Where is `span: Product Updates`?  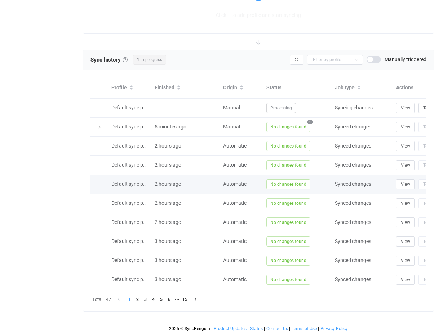
span: Product Updates is located at coordinates (230, 329).